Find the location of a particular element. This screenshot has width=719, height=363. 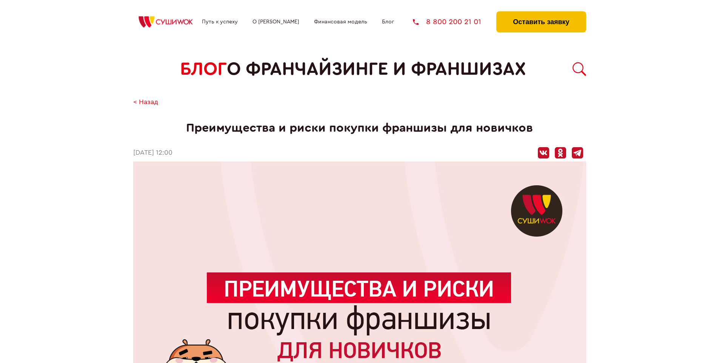

a: 8 800 200 21 01 is located at coordinates (447, 22).